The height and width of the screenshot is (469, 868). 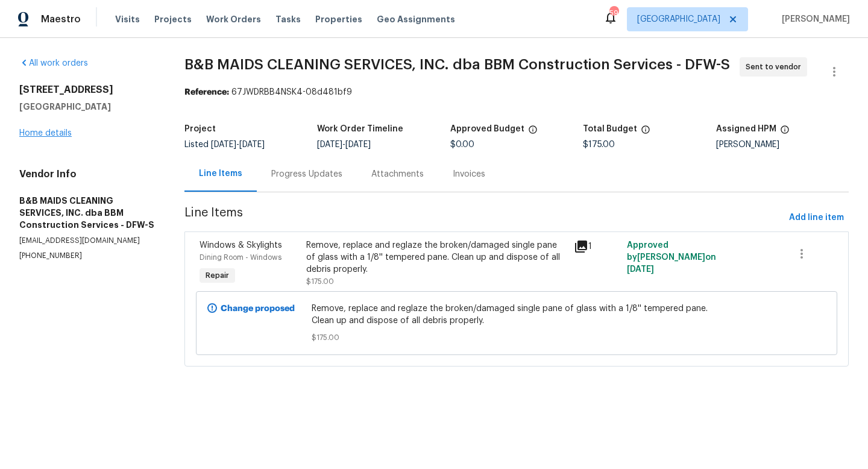 What do you see at coordinates (339, 19) in the screenshot?
I see `span: Properties` at bounding box center [339, 19].